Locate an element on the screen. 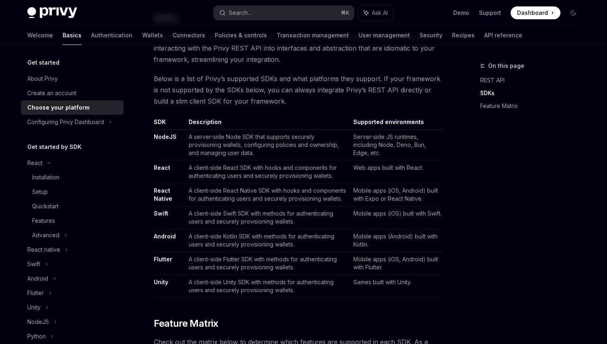 This screenshot has height=344, width=607. span: Below is a list of Privy’s supported SDKs and what platforms they support. If your framework is n... is located at coordinates (298, 90).